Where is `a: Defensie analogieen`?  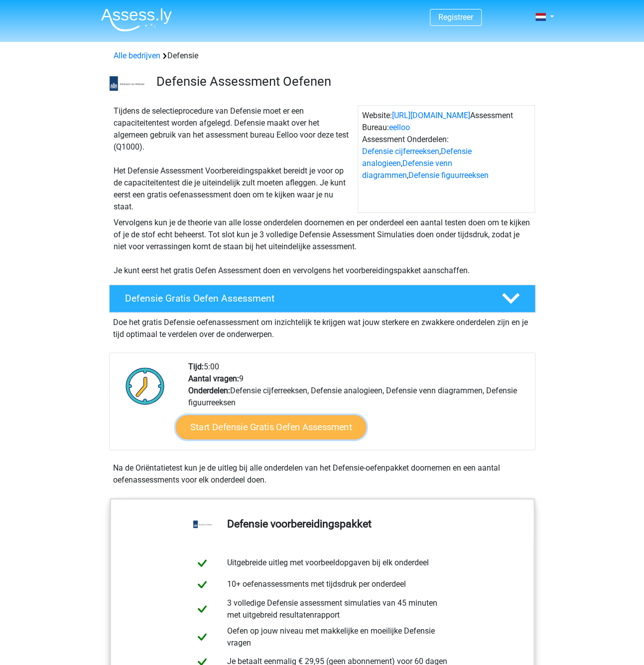
a: Defensie analogieen is located at coordinates (417, 157).